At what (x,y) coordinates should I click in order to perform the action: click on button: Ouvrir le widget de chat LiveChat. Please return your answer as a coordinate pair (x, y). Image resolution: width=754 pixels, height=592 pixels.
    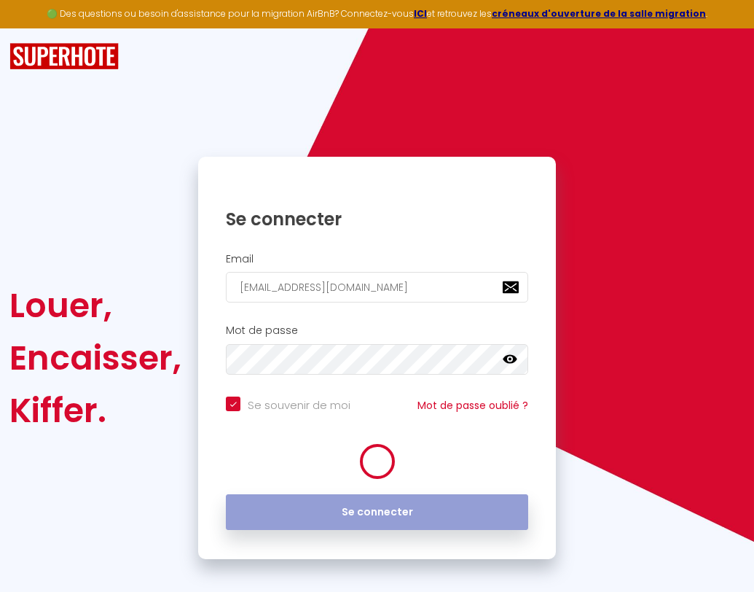
    Looking at the image, I should click on (34, 28).